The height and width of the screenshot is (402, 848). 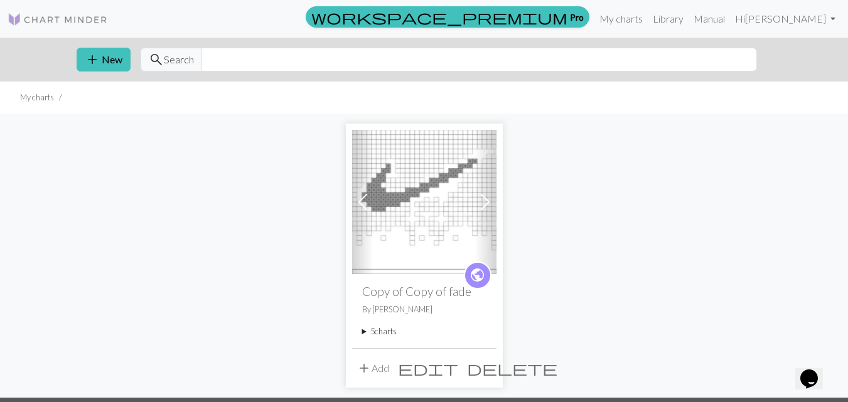 I want to click on span: search, so click(x=156, y=60).